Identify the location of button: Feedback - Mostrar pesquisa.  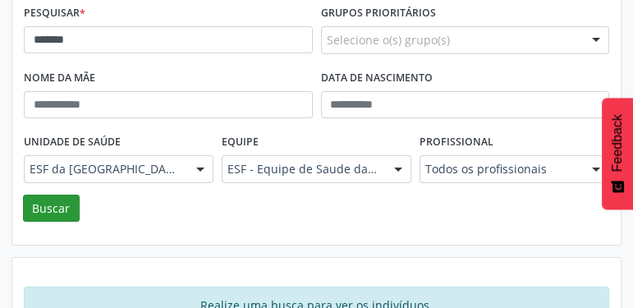
(618, 154).